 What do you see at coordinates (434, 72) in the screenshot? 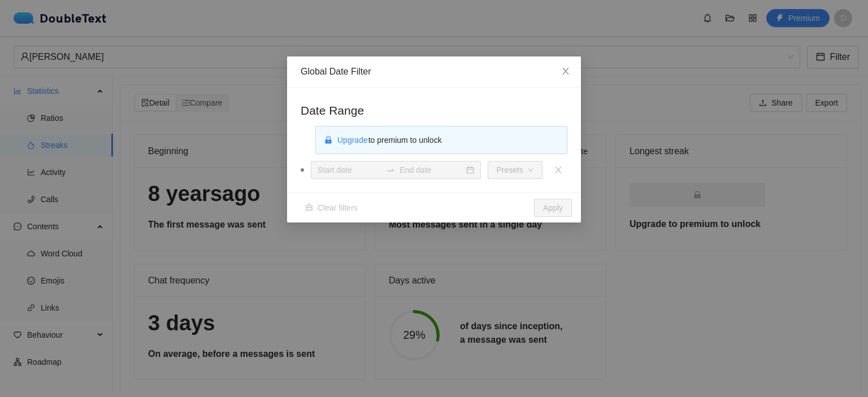
I see `div: Global Date Filter` at bounding box center [434, 72].